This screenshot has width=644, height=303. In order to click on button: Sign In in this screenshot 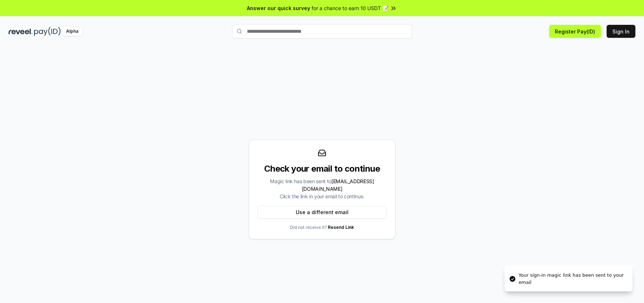, I will do `click(622, 31)`.